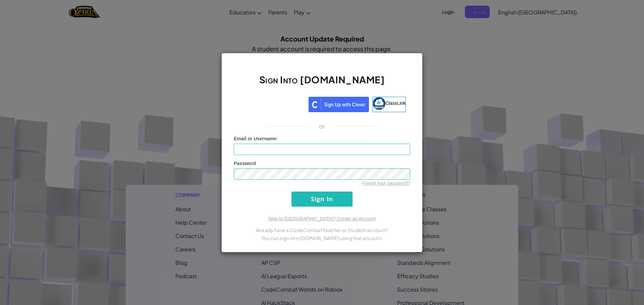 Image resolution: width=644 pixels, height=305 pixels. What do you see at coordinates (245, 163) in the screenshot?
I see `span: Password` at bounding box center [245, 163].